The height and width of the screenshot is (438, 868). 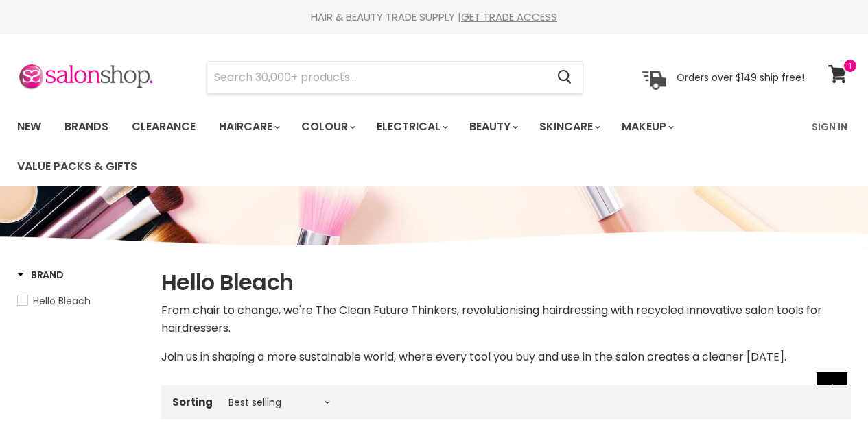 I want to click on span: Brand, so click(x=41, y=275).